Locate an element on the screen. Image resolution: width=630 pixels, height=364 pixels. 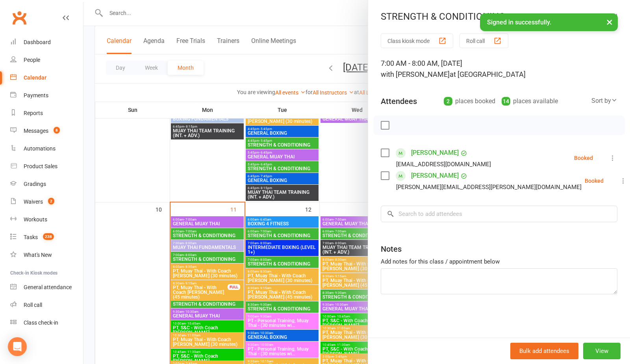
div: 2 is located at coordinates (448, 101).